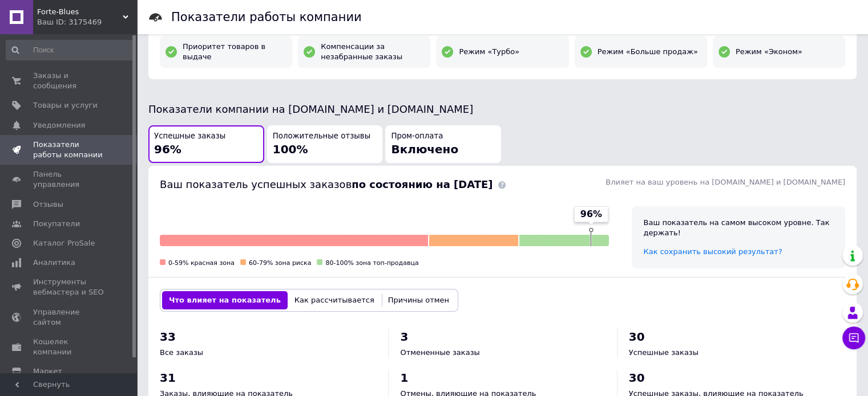 This screenshot has width=868, height=396. I want to click on div: Ваш ID: 3175469, so click(87, 22).